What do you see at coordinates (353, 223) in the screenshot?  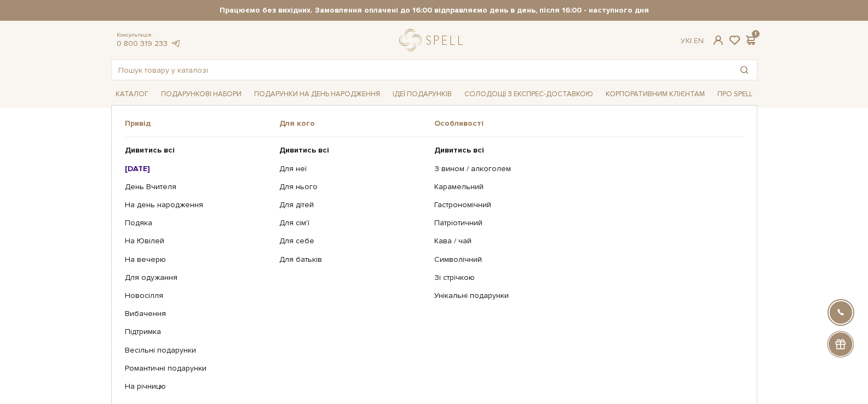 I see `a: Для сім'ї` at bounding box center [353, 223].